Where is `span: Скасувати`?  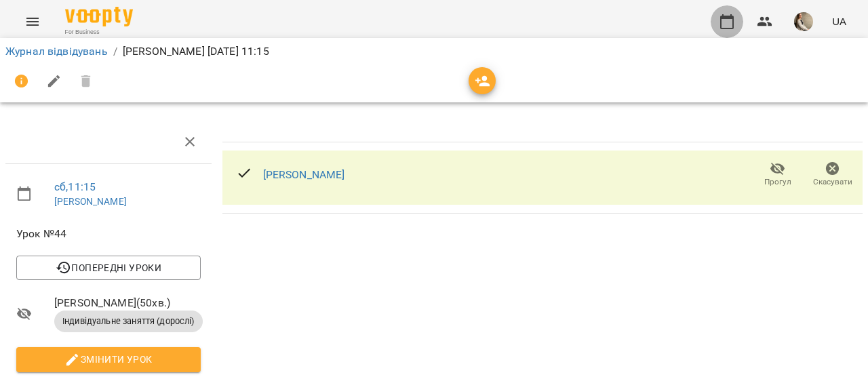 span: Скасувати is located at coordinates (833, 182).